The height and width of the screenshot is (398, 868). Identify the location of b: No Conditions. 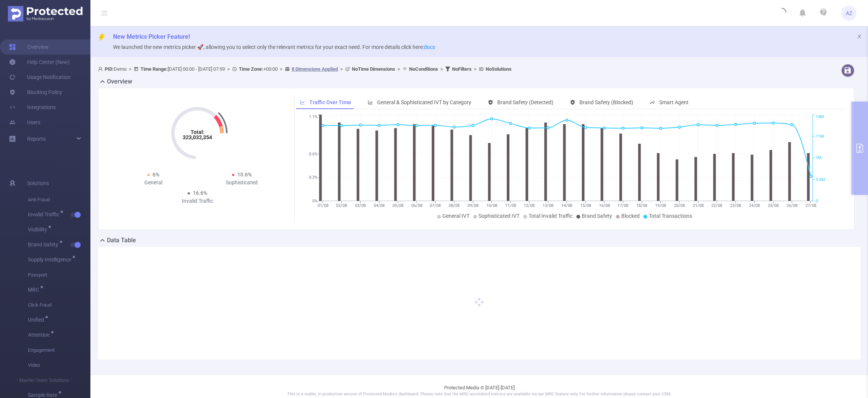
(423, 69).